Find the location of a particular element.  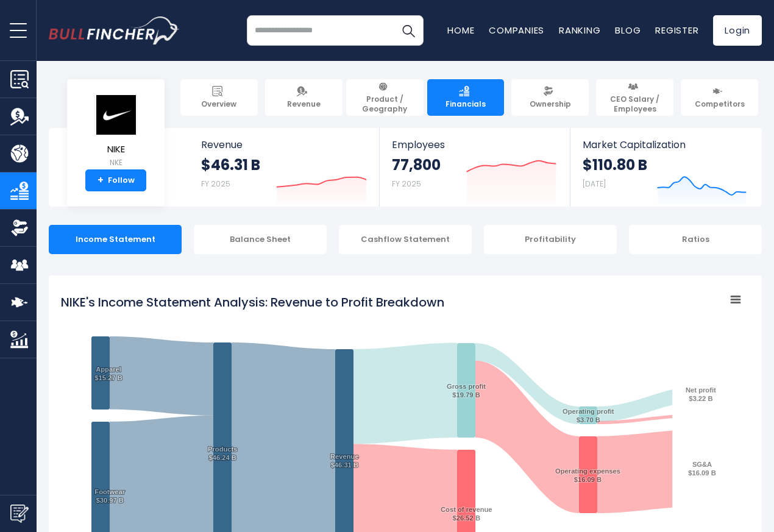

a: CEO Salary / Employees is located at coordinates (635, 97).